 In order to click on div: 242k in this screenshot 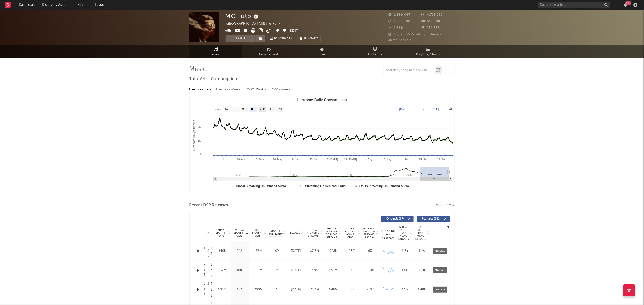, I will do `click(240, 251)`.